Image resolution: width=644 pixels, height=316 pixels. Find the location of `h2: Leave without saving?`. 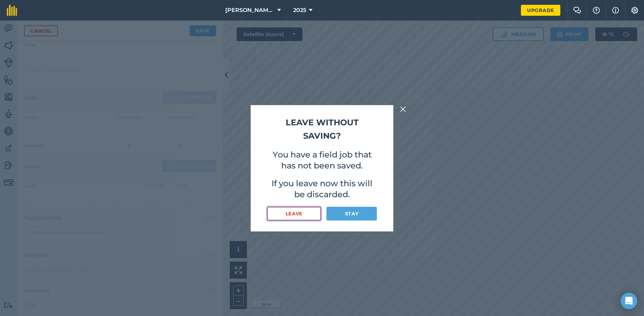

h2: Leave without saving? is located at coordinates (322, 129).